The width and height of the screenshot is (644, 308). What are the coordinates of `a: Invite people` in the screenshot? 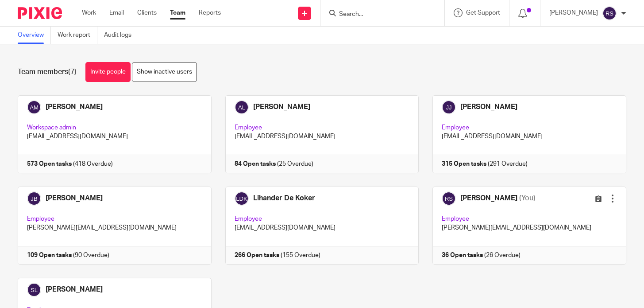 It's located at (108, 72).